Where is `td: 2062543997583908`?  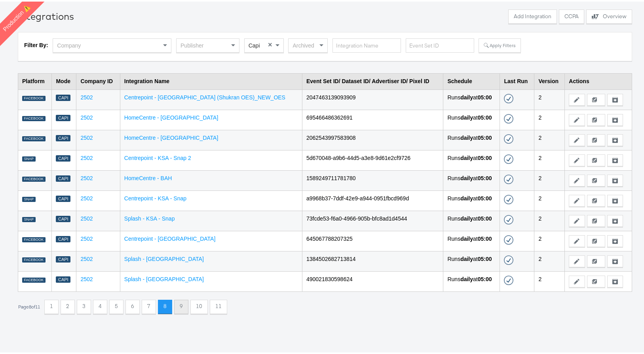 td: 2062543997583908 is located at coordinates (373, 138).